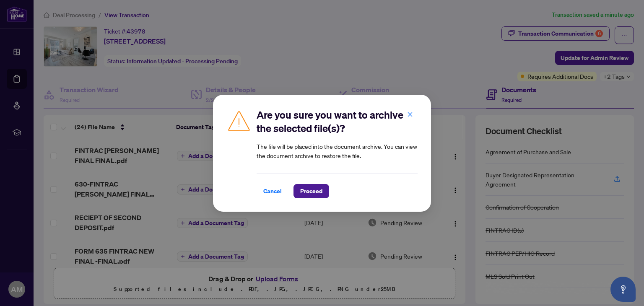 The image size is (644, 306). I want to click on span: Proceed, so click(312, 191).